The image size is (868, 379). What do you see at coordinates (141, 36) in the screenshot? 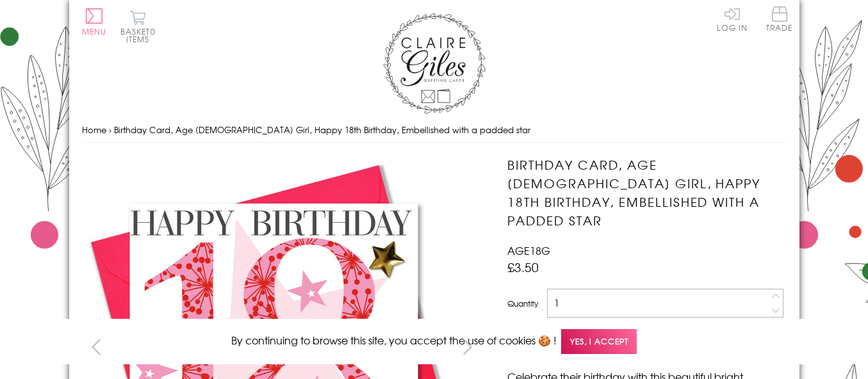
I see `span: 0 items` at bounding box center [141, 36].